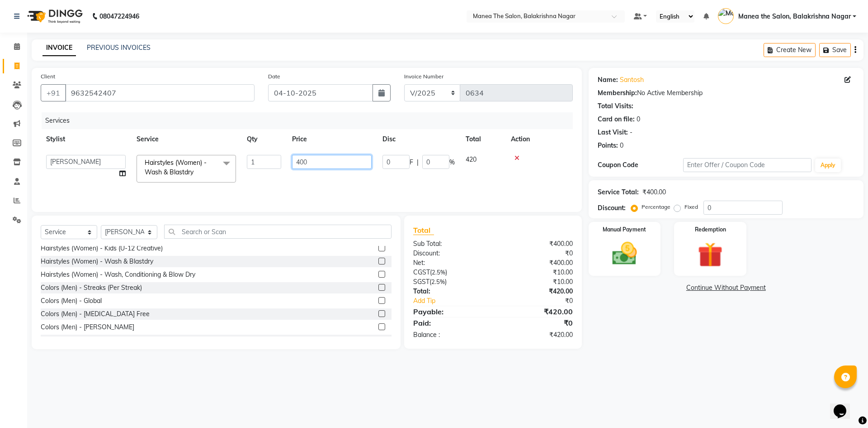 This screenshot has width=868, height=428. What do you see at coordinates (471, 159) in the screenshot?
I see `span: 420` at bounding box center [471, 159].